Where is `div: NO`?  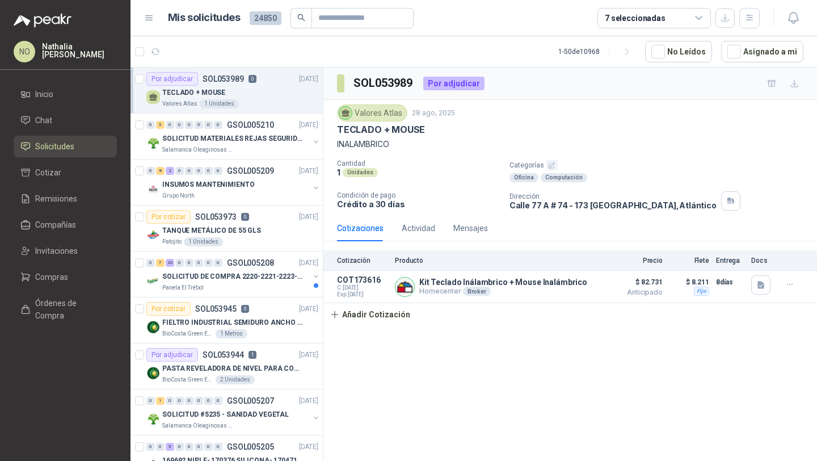
div: NO is located at coordinates (24, 52).